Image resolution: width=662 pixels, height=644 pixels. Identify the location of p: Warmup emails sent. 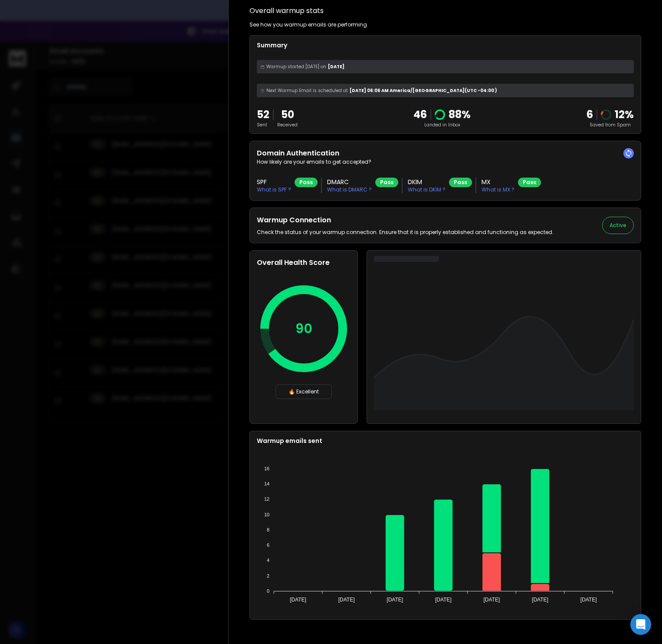
(445, 441).